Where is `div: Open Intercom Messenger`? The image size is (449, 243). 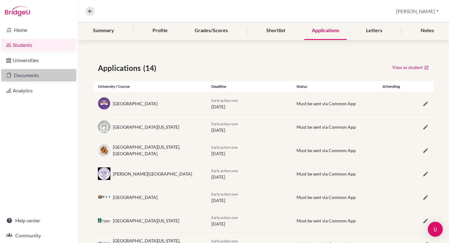 div: Open Intercom Messenger is located at coordinates (436, 229).